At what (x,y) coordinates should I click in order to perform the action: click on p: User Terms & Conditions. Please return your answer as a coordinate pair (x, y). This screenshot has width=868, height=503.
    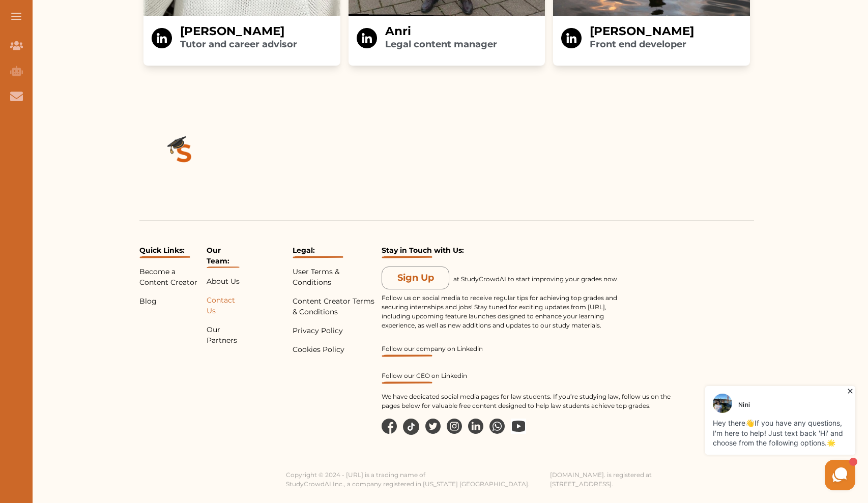
    Looking at the image, I should click on (335, 277).